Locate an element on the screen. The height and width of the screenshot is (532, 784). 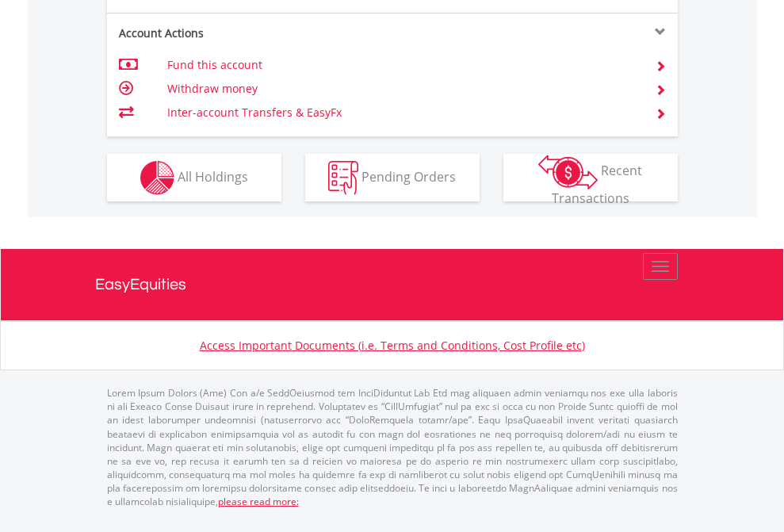
span: Pending Orders is located at coordinates (408, 176).